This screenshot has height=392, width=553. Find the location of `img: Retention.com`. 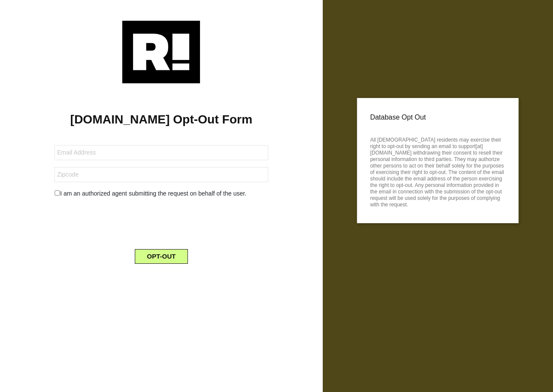

img: Retention.com is located at coordinates (161, 52).